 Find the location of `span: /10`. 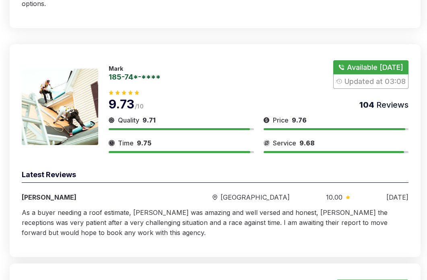

span: /10 is located at coordinates (139, 106).